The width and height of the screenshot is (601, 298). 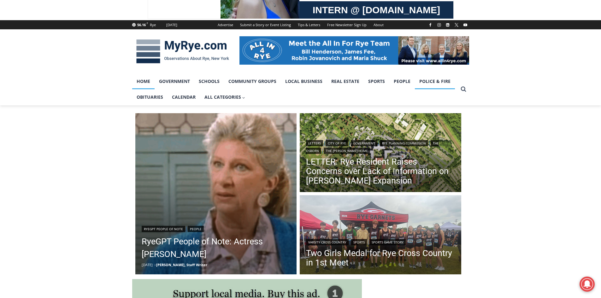 I want to click on a: Advertise, so click(x=225, y=25).